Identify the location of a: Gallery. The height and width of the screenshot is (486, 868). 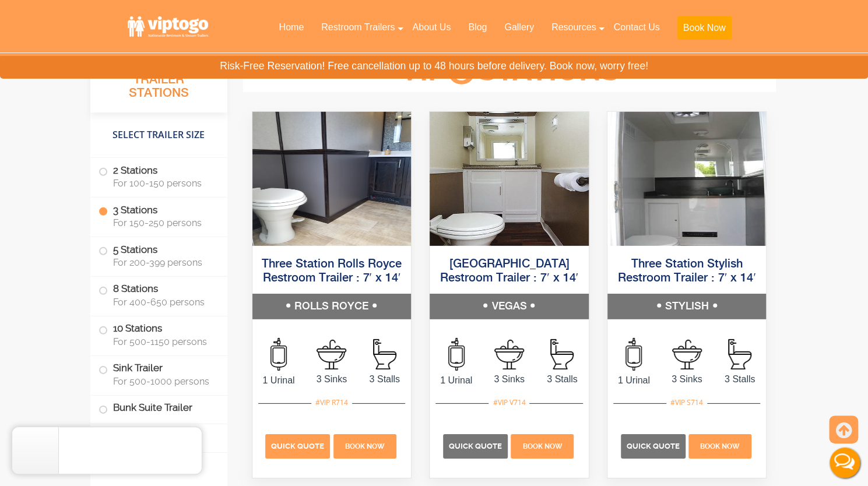
(518, 27).